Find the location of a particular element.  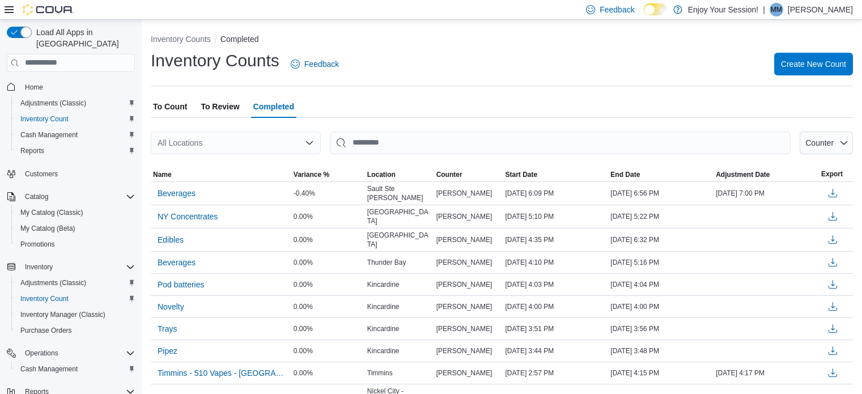

span: Inventory Manager (Classic) is located at coordinates (63, 314).